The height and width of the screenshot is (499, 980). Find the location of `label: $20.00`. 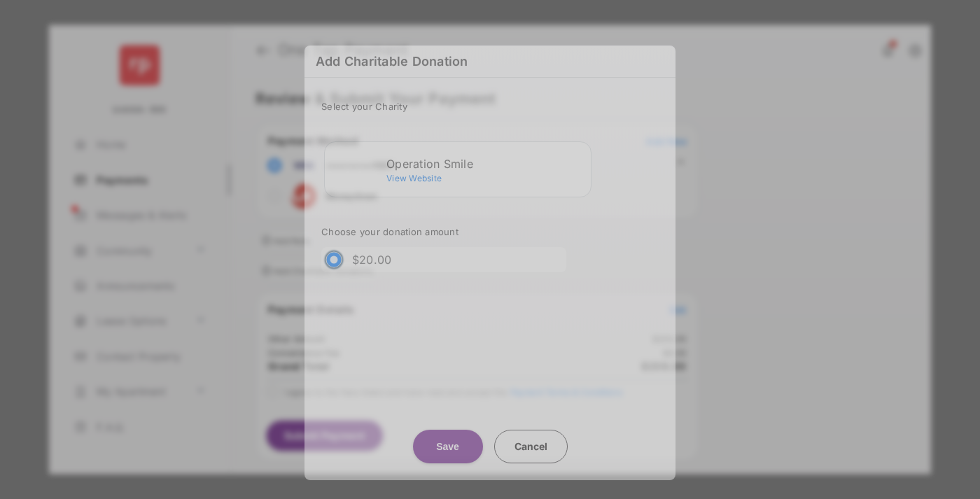

label: $20.00 is located at coordinates (372, 260).